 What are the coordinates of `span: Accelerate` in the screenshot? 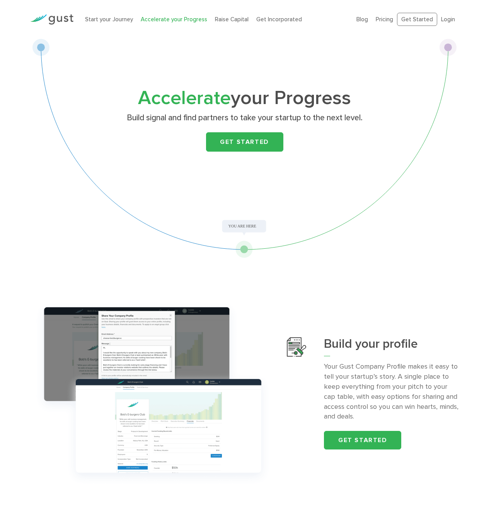 It's located at (184, 98).